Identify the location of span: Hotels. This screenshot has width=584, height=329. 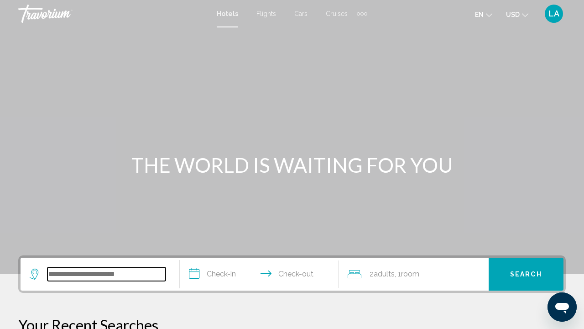
(227, 14).